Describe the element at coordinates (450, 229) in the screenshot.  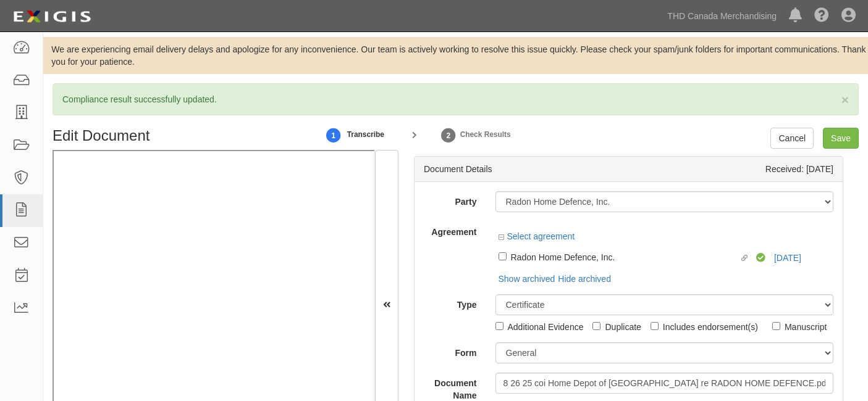
I see `label: Agreement` at that location.